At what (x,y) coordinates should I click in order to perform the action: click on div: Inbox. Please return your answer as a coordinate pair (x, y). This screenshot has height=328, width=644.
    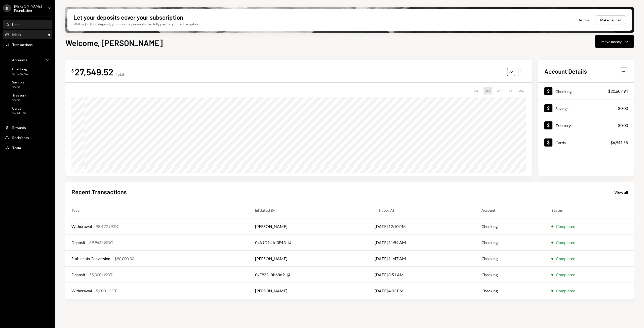
    Looking at the image, I should click on (16, 35).